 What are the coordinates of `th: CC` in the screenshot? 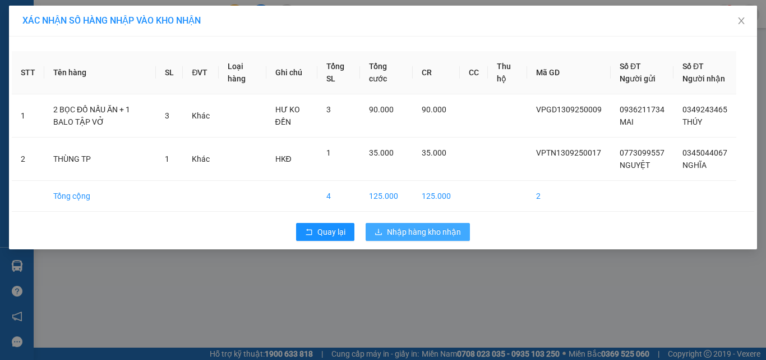 It's located at (474, 72).